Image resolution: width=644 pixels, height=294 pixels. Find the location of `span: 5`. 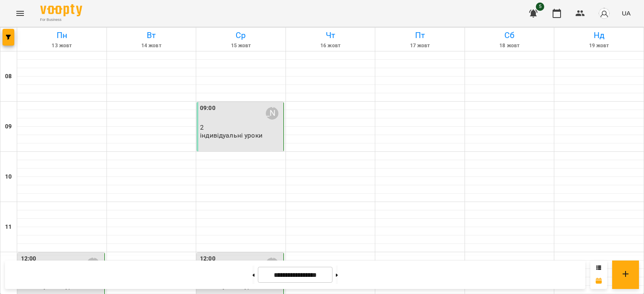

span: 5 is located at coordinates (540, 7).